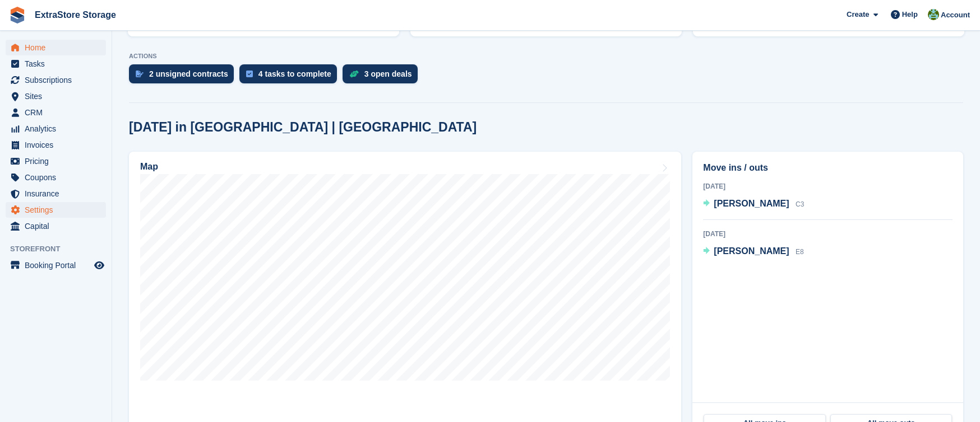 The width and height of the screenshot is (980, 422). What do you see at coordinates (388, 74) in the screenshot?
I see `div: 3 open deals` at bounding box center [388, 74].